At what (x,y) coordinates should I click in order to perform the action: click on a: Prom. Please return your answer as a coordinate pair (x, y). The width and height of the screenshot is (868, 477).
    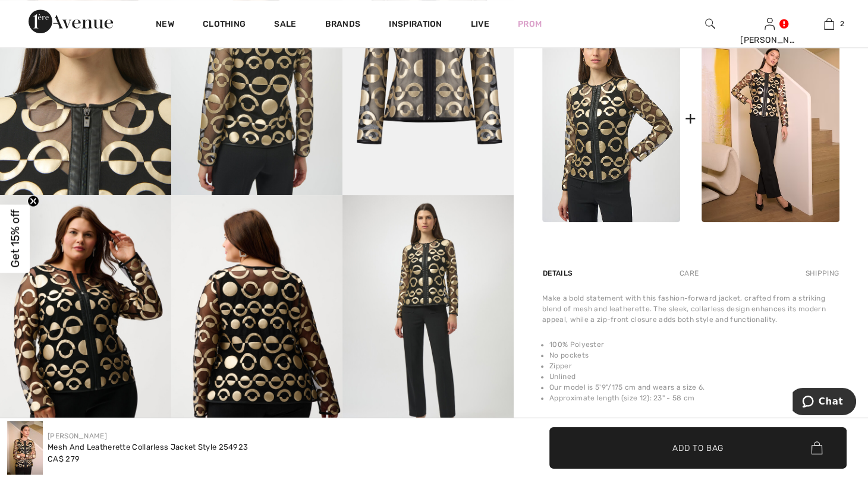
    Looking at the image, I should click on (530, 24).